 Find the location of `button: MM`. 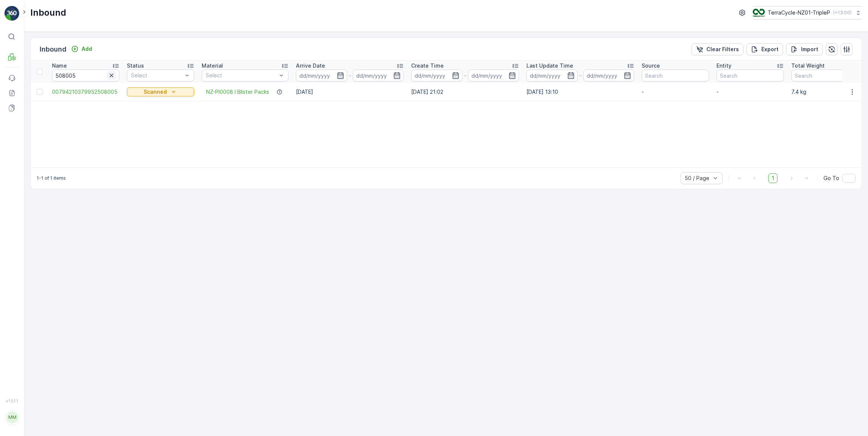

button: MM is located at coordinates (12, 418).